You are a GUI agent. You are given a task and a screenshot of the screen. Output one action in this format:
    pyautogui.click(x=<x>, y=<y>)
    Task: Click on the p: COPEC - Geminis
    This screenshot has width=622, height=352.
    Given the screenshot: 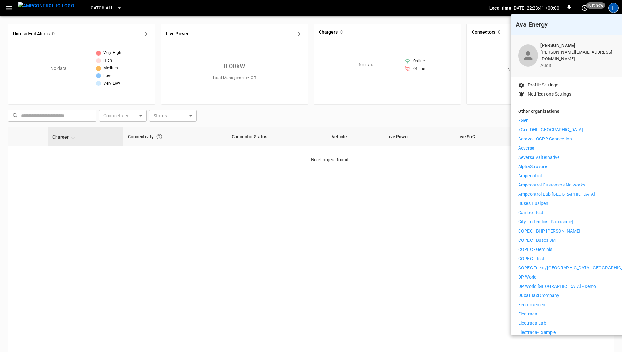 What is the action you would take?
    pyautogui.click(x=535, y=249)
    